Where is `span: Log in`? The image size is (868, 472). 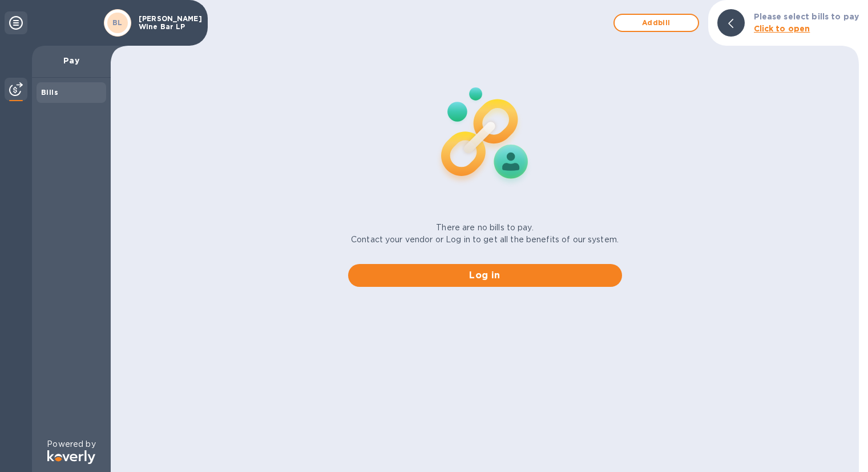
span: Log in is located at coordinates (485, 275).